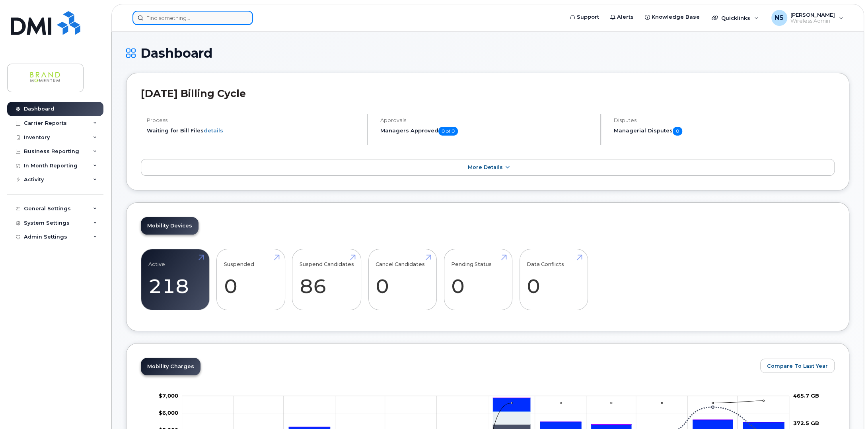 The height and width of the screenshot is (429, 868). I want to click on h5: Managers Approved, so click(487, 131).